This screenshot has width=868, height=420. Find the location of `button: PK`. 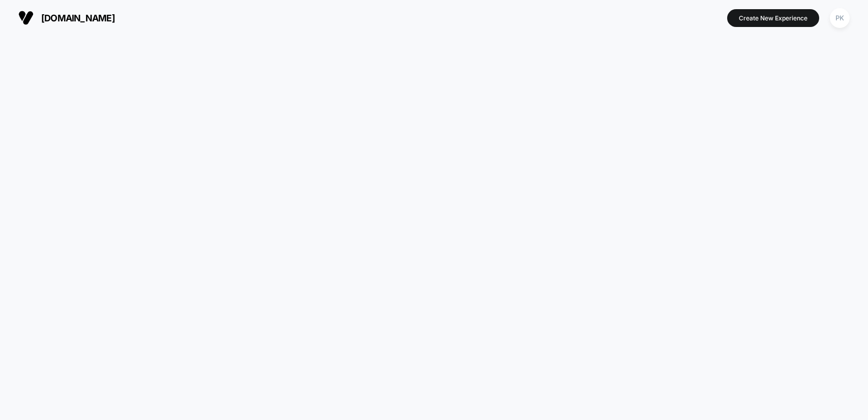

button: PK is located at coordinates (840, 18).